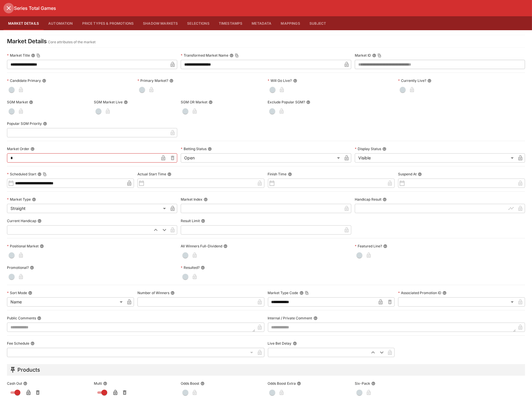 This screenshot has width=532, height=403. I want to click on button: SGM Market Live, so click(126, 102).